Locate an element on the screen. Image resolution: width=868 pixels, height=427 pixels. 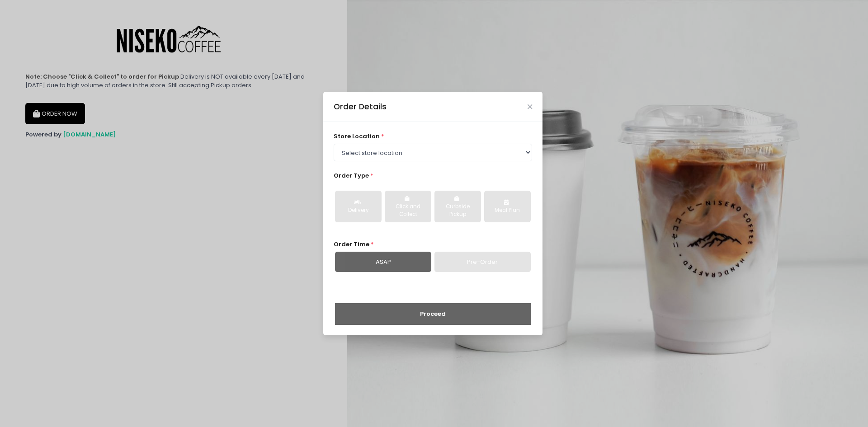
span: Order Type is located at coordinates (351, 175).